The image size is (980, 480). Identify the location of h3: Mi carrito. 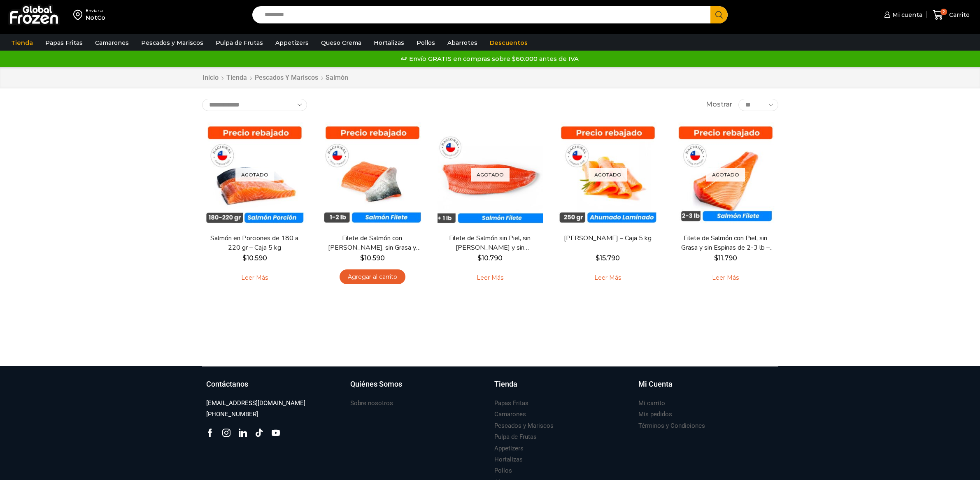
(652, 403).